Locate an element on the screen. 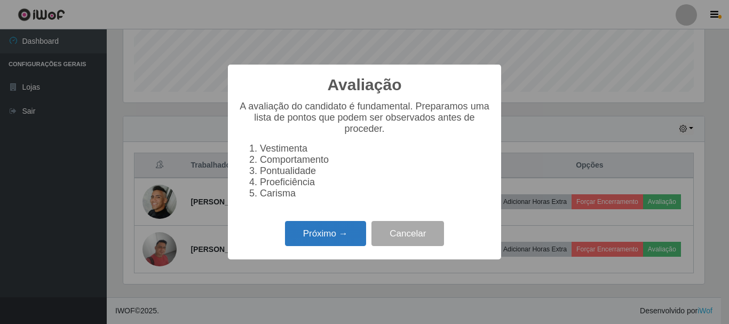 This screenshot has width=729, height=324. li: Carisma is located at coordinates (375, 193).